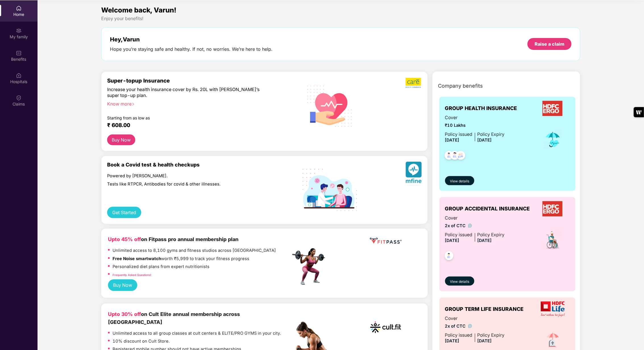 The height and width of the screenshot is (350, 644). What do you see at coordinates (19, 31) in the screenshot?
I see `img: svg+xml;base64,PHN2ZyB3aWR0aD0iMjAiIGhlaWdodD0iMjAiIHZpZXdCb3g9IjAgMCAyMCAyMCIgZmlsbD0ibm9uZSIgeG...` at bounding box center [19, 31].